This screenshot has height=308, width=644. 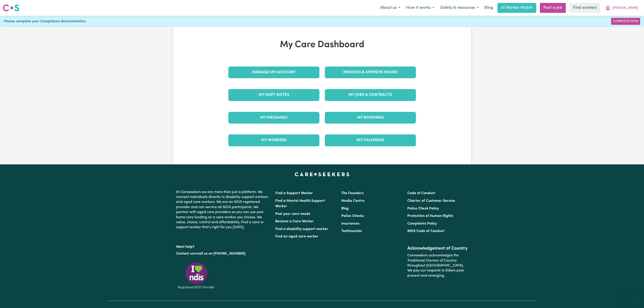 What do you see at coordinates (517, 8) in the screenshot?
I see `a: AI Worker Match` at bounding box center [517, 8].